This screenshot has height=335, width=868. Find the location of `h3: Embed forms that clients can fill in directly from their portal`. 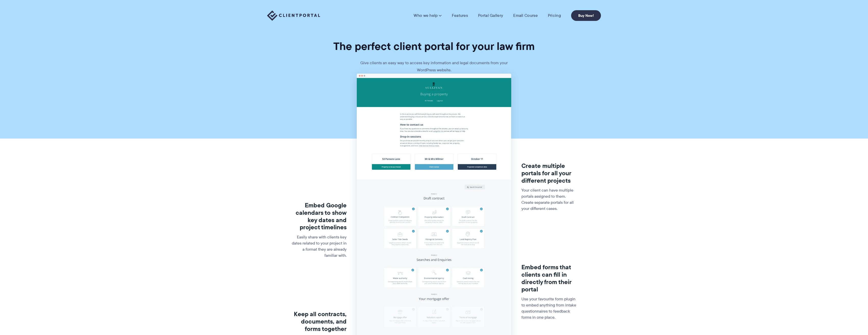

h3: Embed forms that clients can fill in directly from their portal is located at coordinates (549, 278).